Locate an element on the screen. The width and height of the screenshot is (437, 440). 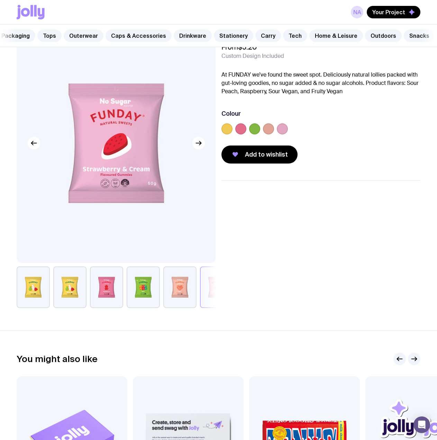
a: Outdoors is located at coordinates (384, 36).